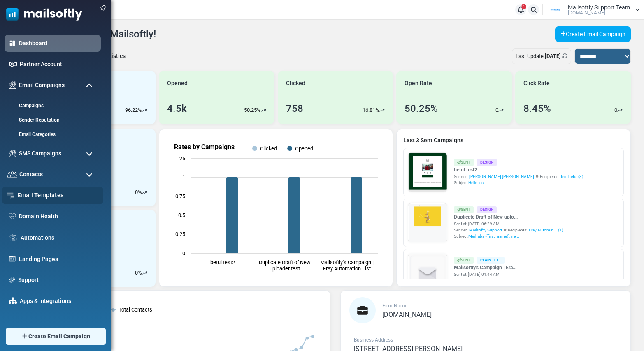 The height and width of the screenshot is (351, 644). Describe the element at coordinates (477, 183) in the screenshot. I see `span: Hello test` at that location.